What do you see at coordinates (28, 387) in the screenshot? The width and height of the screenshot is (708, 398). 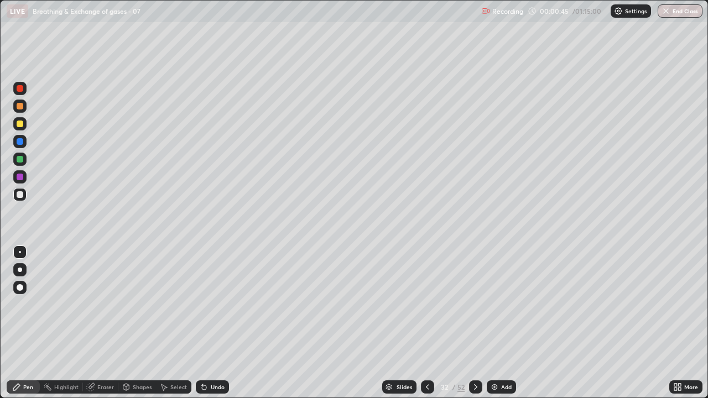 I see `div: Pen` at bounding box center [28, 387].